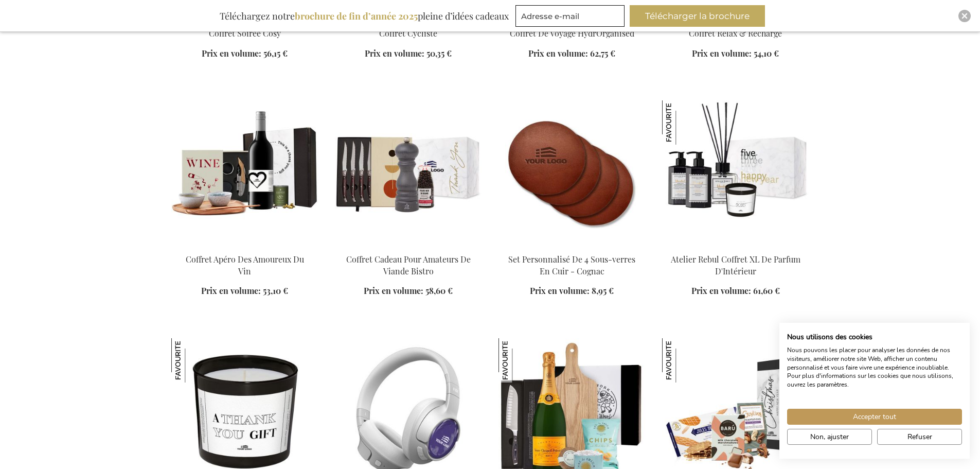  I want to click on form: marketing offers and promotions, so click(572, 17).